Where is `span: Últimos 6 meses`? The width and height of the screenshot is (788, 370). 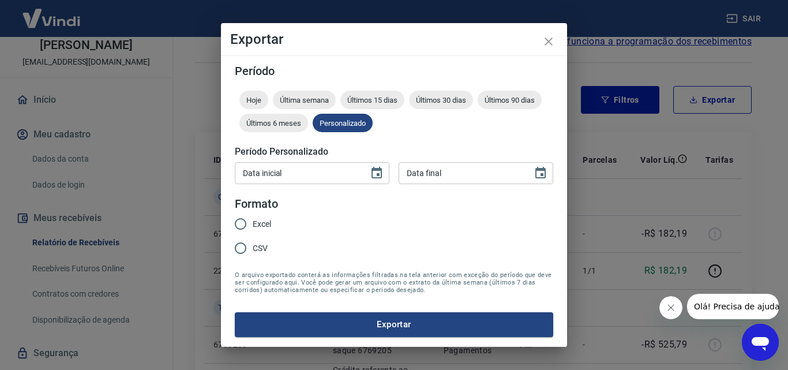 span: Últimos 6 meses is located at coordinates (274, 123).